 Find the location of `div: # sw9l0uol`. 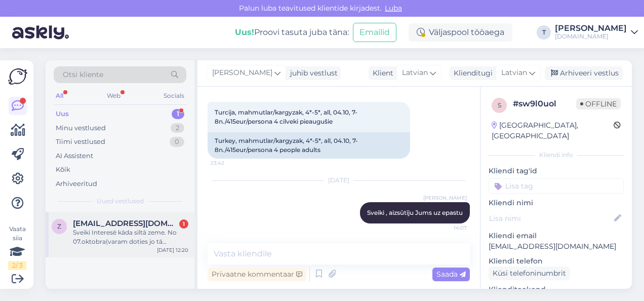

div: # sw9l0uol is located at coordinates (544, 104).